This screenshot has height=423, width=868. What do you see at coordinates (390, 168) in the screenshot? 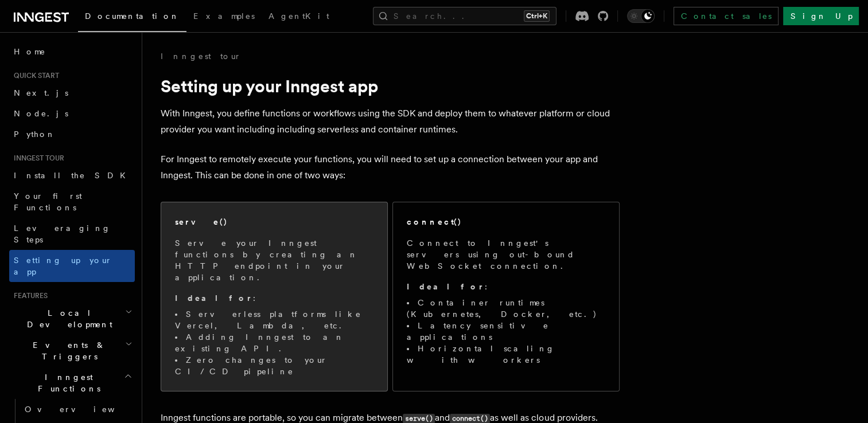
I see `p: For Inngest to remotely execute your functions, you will need to set up a connection between your...` at bounding box center [390, 168].